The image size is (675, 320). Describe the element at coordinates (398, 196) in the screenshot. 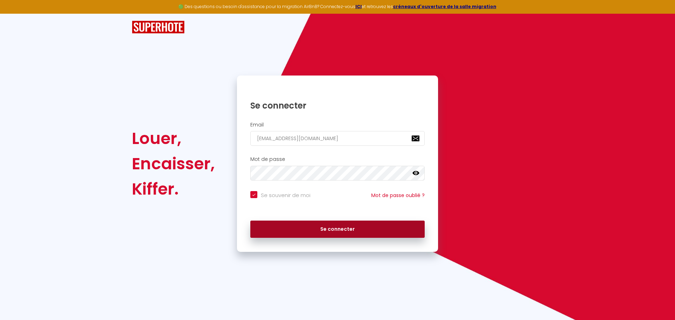

I see `a: Mot de passe oublié ?` at that location.